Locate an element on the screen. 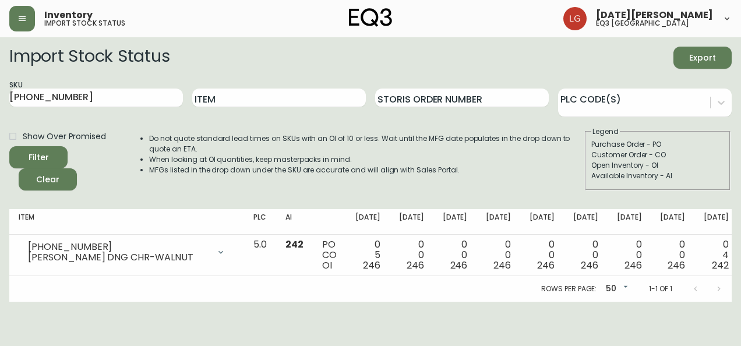 Image resolution: width=741 pixels, height=346 pixels. span: OI is located at coordinates (327, 265).